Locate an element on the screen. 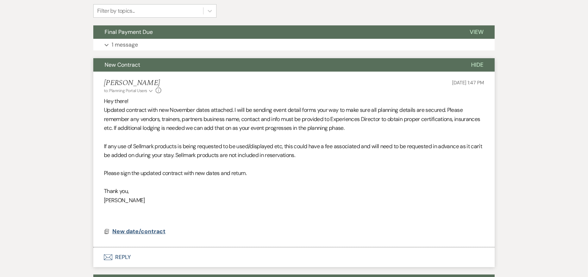  p: Thank you, is located at coordinates (294, 191).